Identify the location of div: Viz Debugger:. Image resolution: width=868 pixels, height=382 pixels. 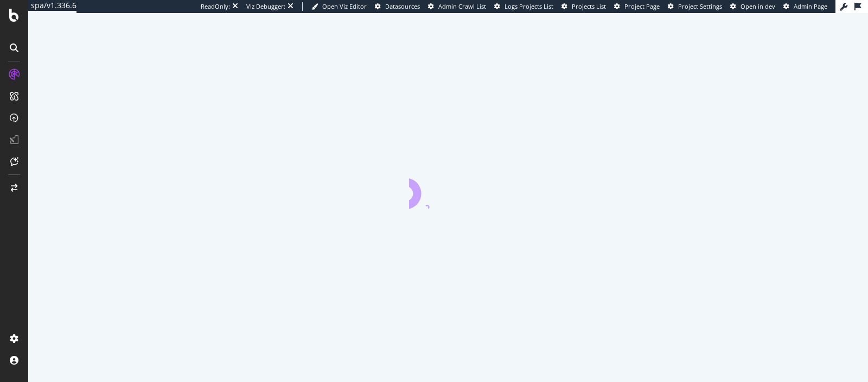
(266, 7).